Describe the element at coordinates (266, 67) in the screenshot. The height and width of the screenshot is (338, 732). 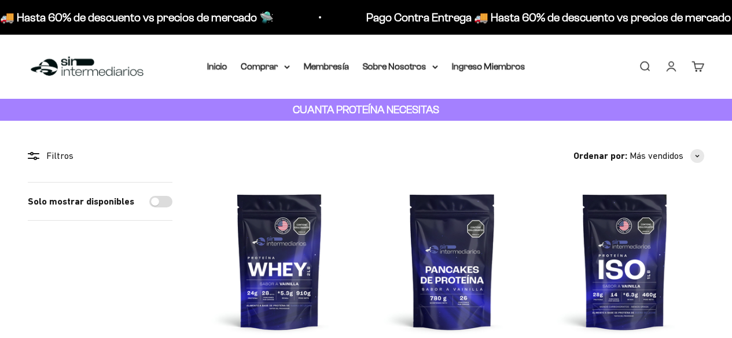
I see `summary: Comprar` at that location.